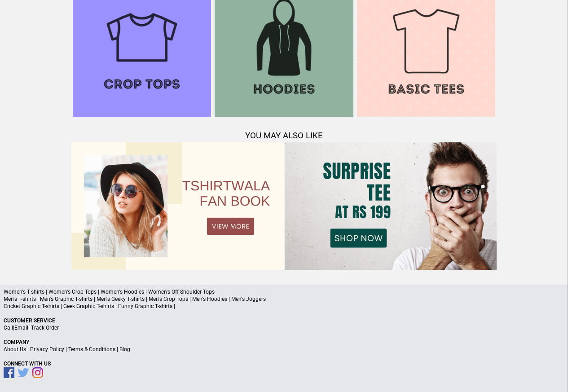  I want to click on span: YOU MAY ALSO LIKE, so click(284, 136).